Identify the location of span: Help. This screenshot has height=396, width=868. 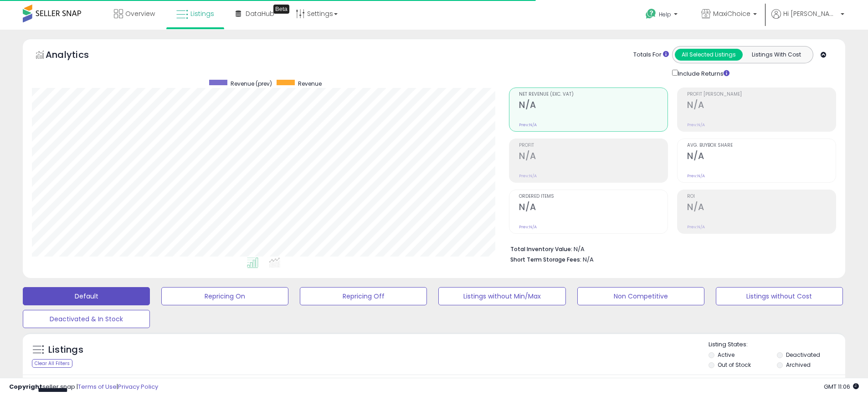
(664, 14).